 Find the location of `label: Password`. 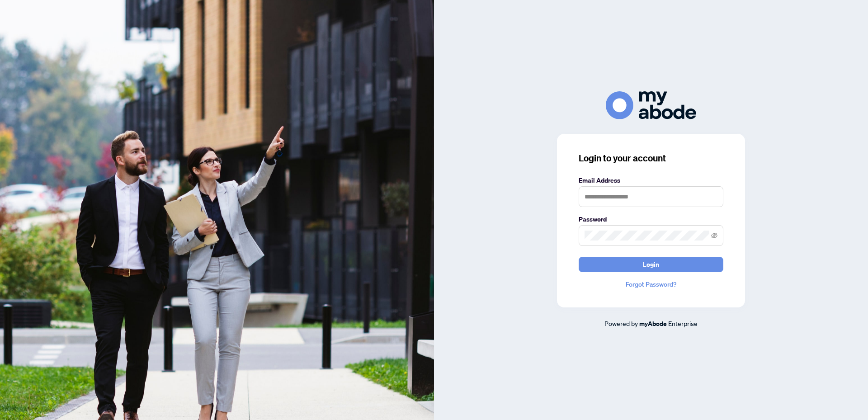

label: Password is located at coordinates (651, 219).